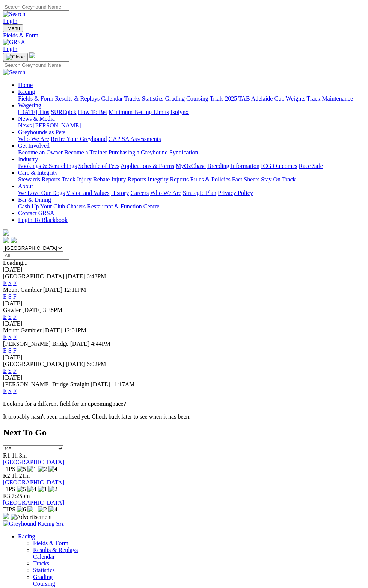 The width and height of the screenshot is (368, 588). I want to click on a: Calendar, so click(44, 557).